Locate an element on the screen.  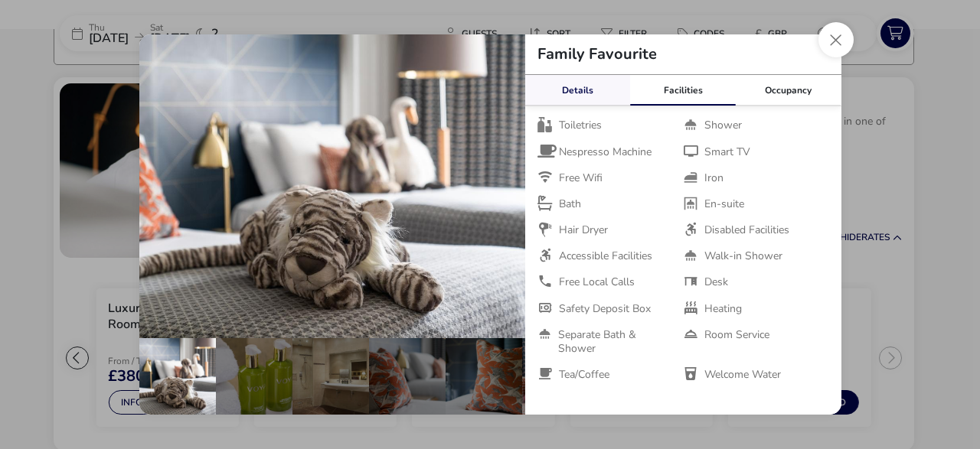
span: Disabled Facilities is located at coordinates (747, 230).